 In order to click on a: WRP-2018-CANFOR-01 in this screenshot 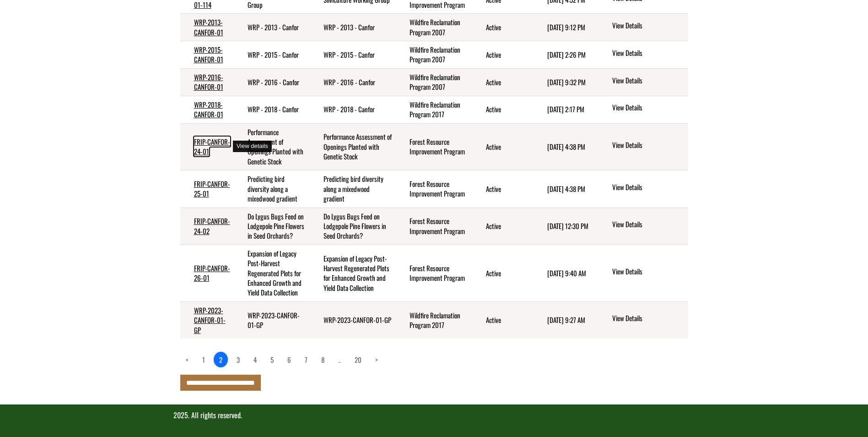, I will do `click(209, 109)`.